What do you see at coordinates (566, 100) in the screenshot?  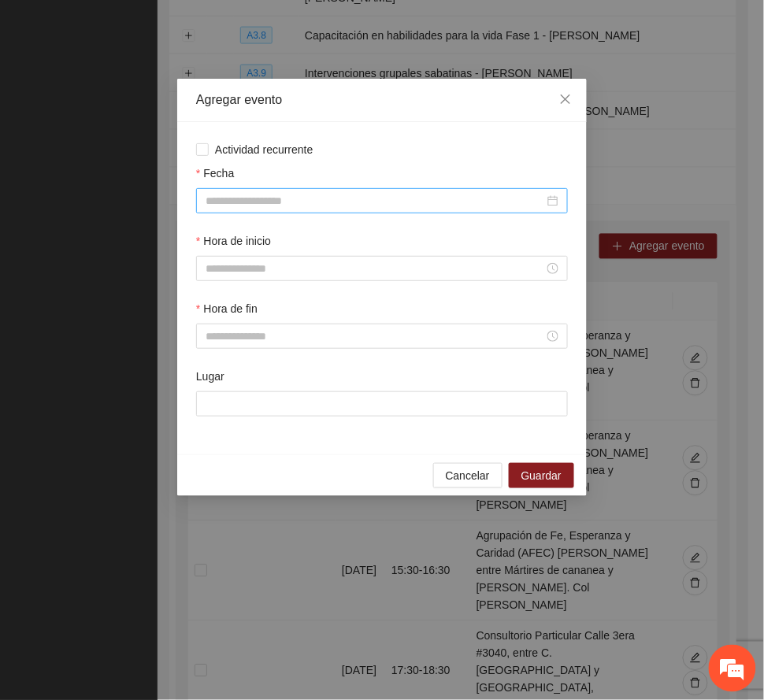 I see `button: Close` at bounding box center [566, 100].